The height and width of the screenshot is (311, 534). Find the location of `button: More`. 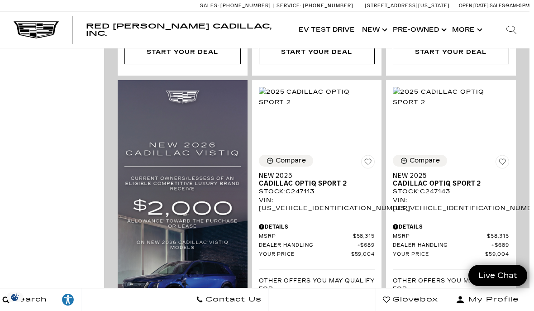

button: More is located at coordinates (466, 30).